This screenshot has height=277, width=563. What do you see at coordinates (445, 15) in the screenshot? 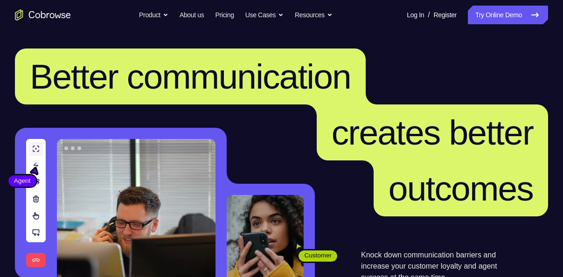
I see `a: Register` at bounding box center [445, 15].